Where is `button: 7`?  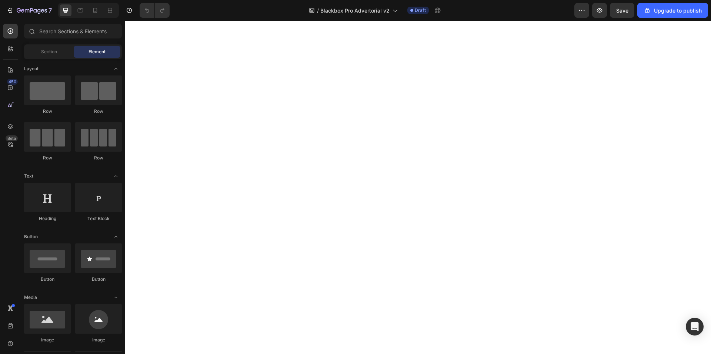 button: 7 is located at coordinates (29, 10).